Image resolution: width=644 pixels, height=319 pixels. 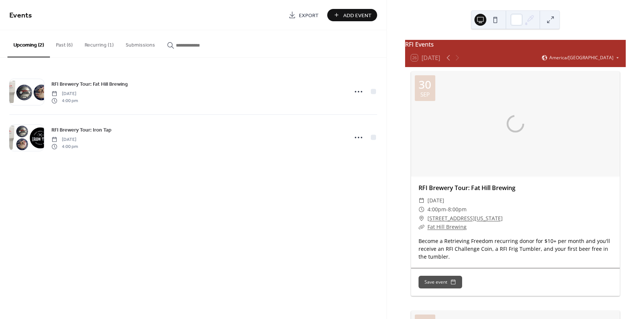 I want to click on span: RFI Brewery Tour: Fat Hill Brewing, so click(x=89, y=84).